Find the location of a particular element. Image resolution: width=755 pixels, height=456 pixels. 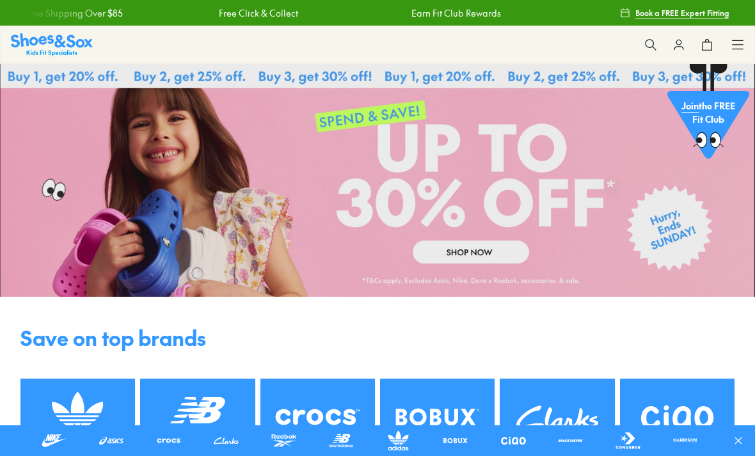

img: SNS_WEBASSETS_1280x984__Brand_7_4d3d8e03-a91f-4015-a35e-fabdd5f06b27.png is located at coordinates (77, 417).